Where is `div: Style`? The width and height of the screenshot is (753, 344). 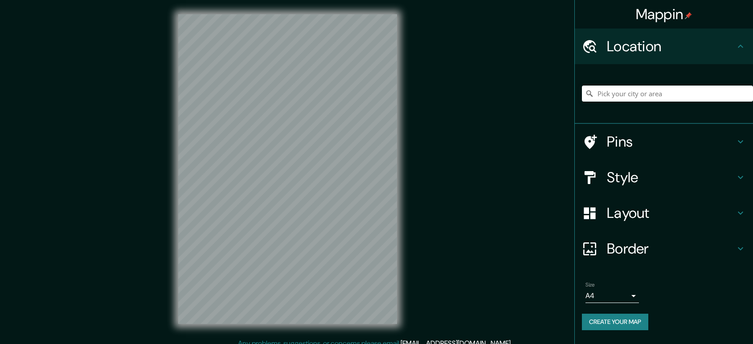 div: Style is located at coordinates (664, 177).